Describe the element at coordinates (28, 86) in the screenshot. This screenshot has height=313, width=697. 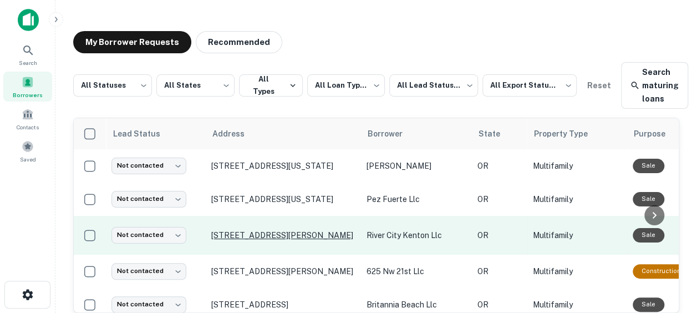
I see `div: Borrowers` at that location.